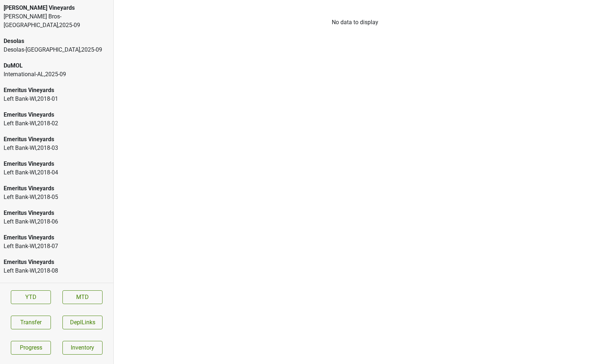 This screenshot has width=596, height=364. Describe the element at coordinates (57, 270) in the screenshot. I see `div: Left Bank-WI , 2018 - 08` at that location.